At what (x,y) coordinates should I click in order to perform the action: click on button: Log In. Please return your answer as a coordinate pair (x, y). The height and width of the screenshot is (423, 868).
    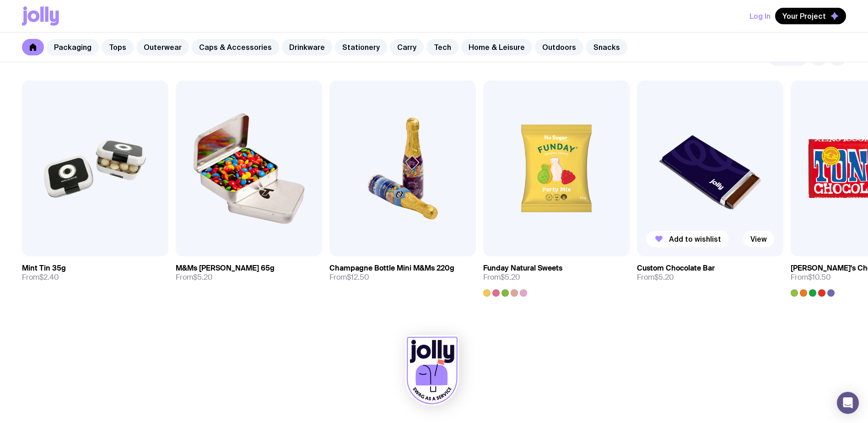
    Looking at the image, I should click on (760, 16).